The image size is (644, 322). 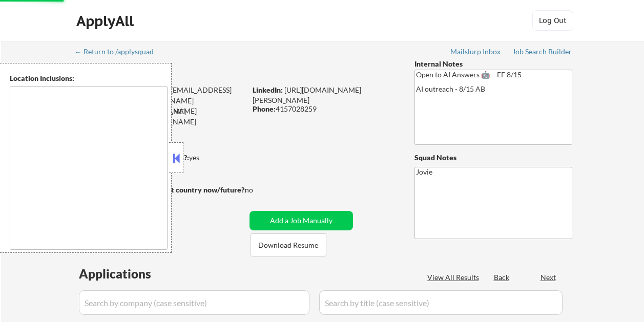 I want to click on div: no, so click(x=260, y=190).